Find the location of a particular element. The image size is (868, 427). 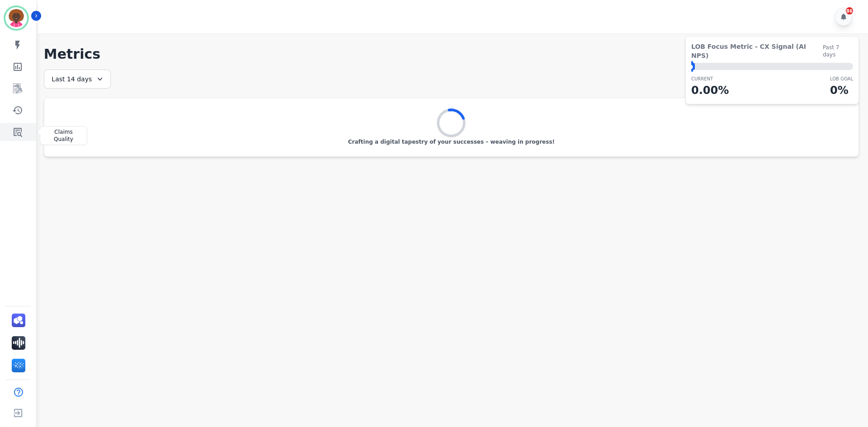

h1: Metrics is located at coordinates (451, 54).